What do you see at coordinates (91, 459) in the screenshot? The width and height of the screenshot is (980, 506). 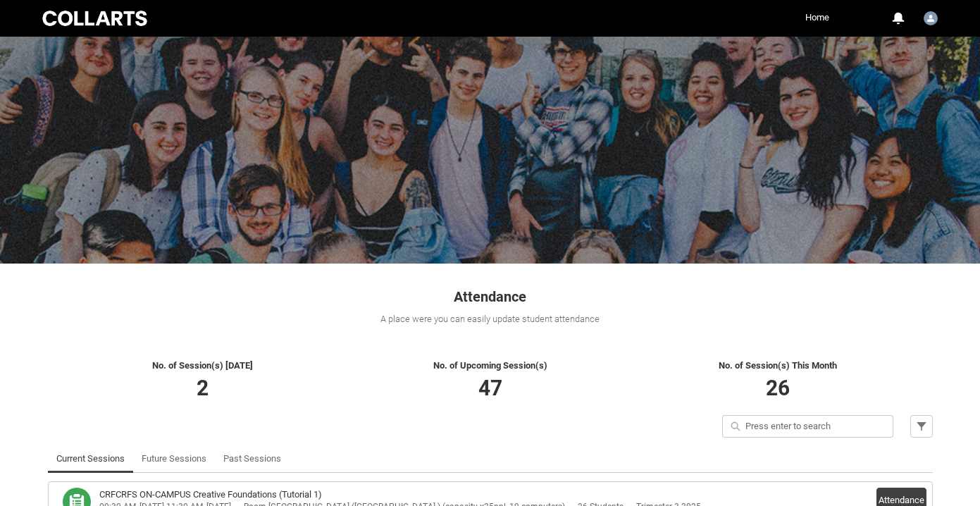 I see `li: Current Sessions` at bounding box center [91, 459].